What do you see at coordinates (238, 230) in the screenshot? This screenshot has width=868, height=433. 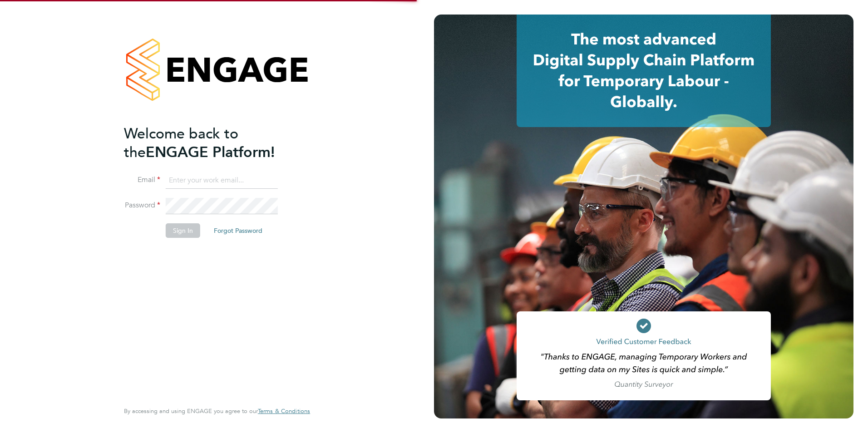 I see `button: Forgot Password` at bounding box center [238, 230].